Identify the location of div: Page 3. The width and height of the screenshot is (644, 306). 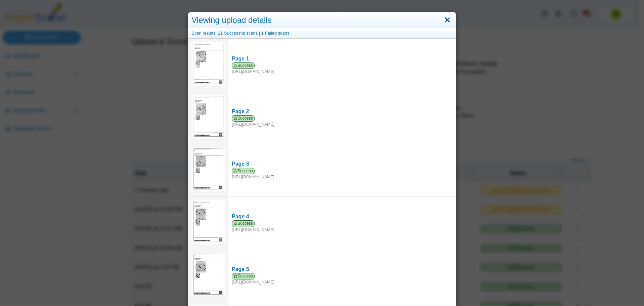
(342, 164).